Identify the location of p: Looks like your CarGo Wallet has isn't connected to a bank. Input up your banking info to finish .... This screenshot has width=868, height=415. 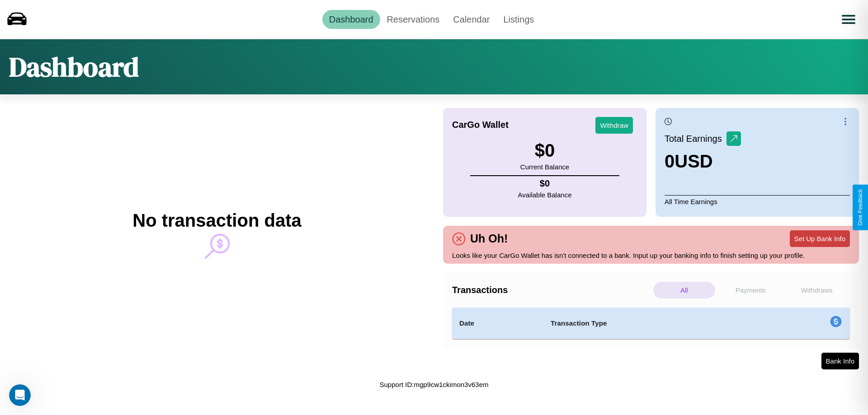
(651, 255).